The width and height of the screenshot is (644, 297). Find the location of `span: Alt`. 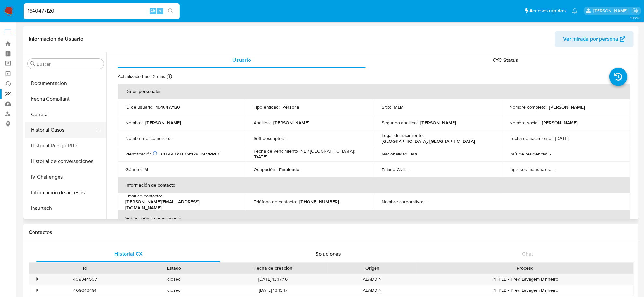

span: Alt is located at coordinates (153, 11).